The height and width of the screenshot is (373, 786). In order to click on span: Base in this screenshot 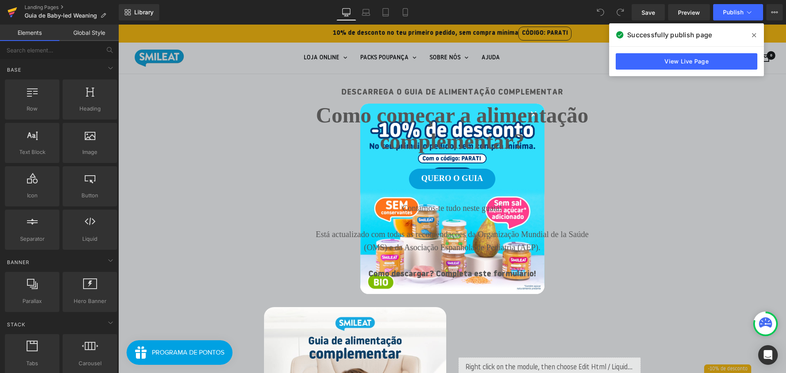, I will do `click(14, 70)`.